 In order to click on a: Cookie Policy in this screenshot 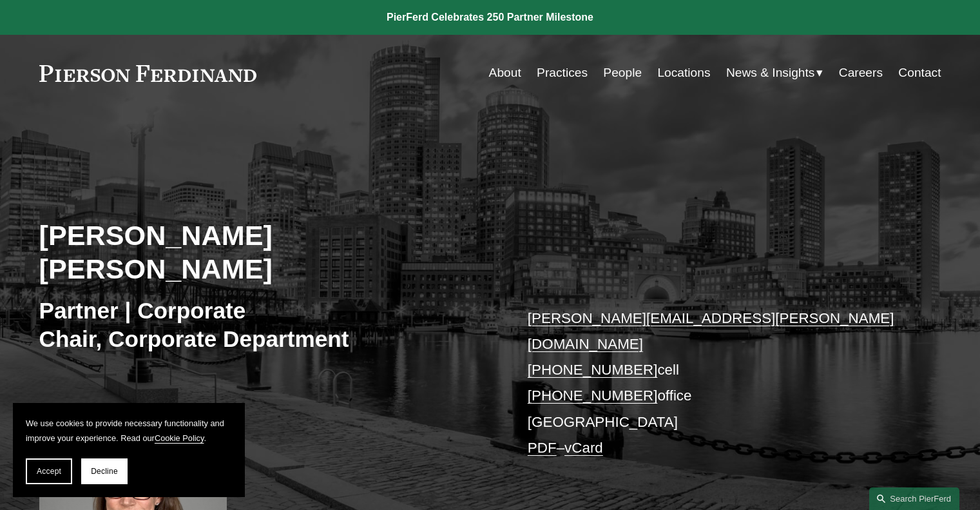, I will do `click(180, 437)`.